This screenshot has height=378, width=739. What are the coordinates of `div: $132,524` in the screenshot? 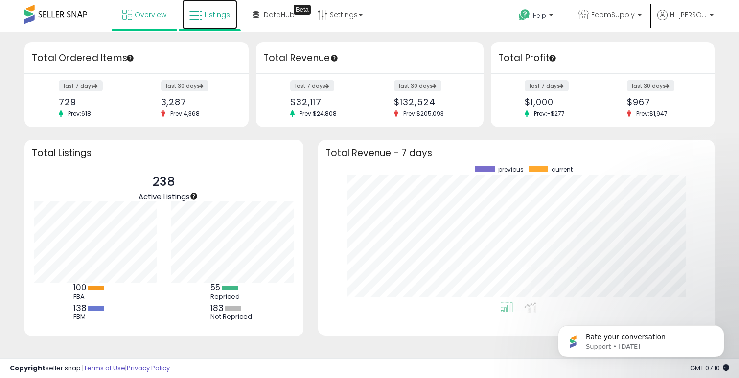 It's located at (430, 102).